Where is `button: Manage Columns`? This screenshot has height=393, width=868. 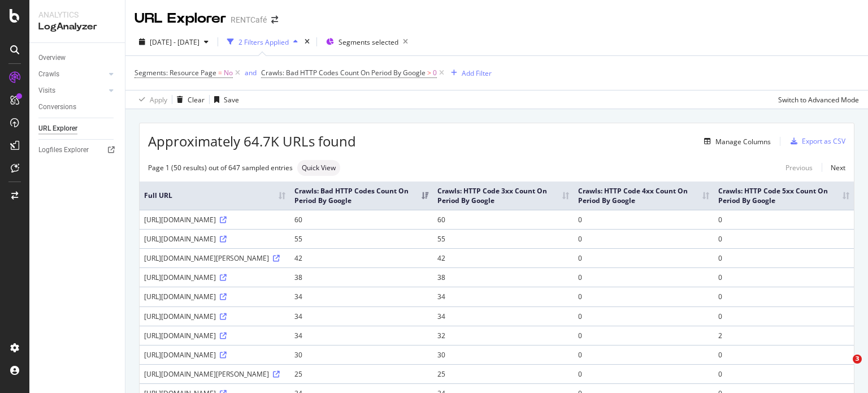
button: Manage Columns is located at coordinates (735, 141).